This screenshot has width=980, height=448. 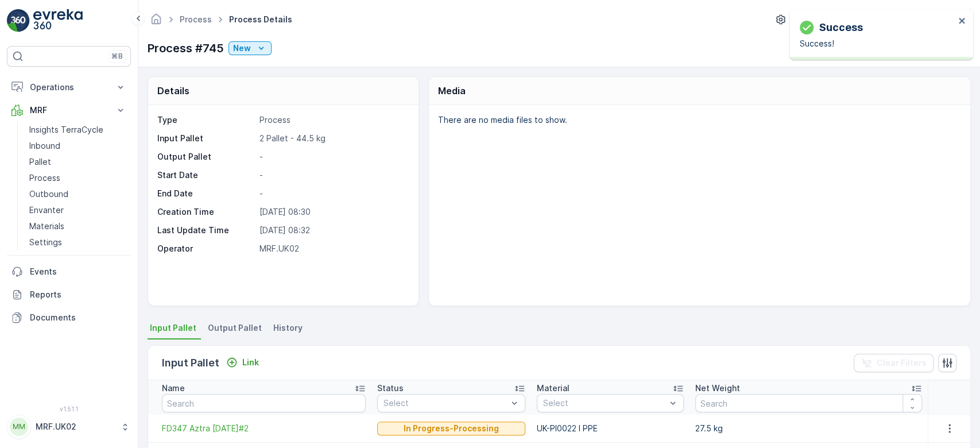 What do you see at coordinates (19, 427) in the screenshot?
I see `div: MM` at bounding box center [19, 427].